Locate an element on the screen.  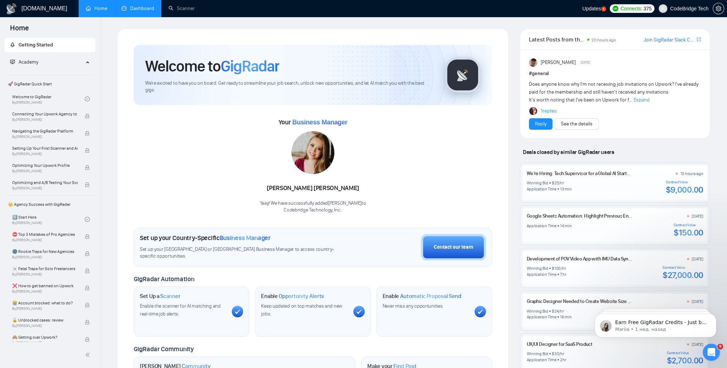
div: 7 hr is located at coordinates (563, 275).